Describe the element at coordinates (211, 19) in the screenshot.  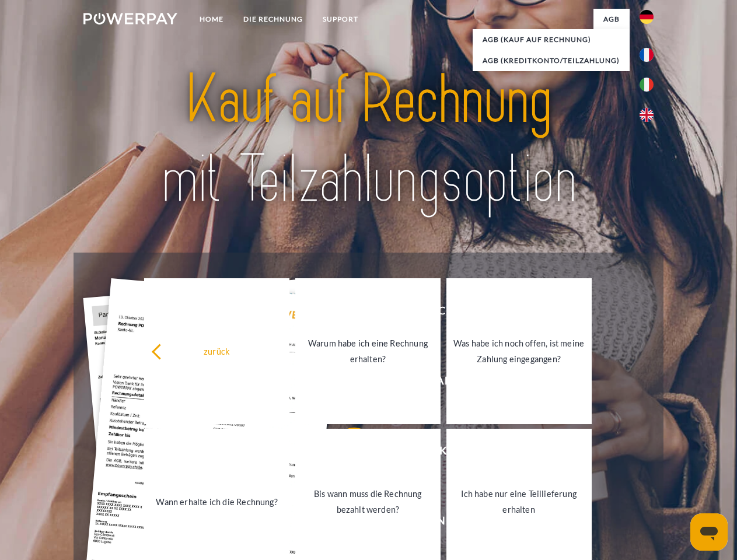
I see `a: Home` at that location.